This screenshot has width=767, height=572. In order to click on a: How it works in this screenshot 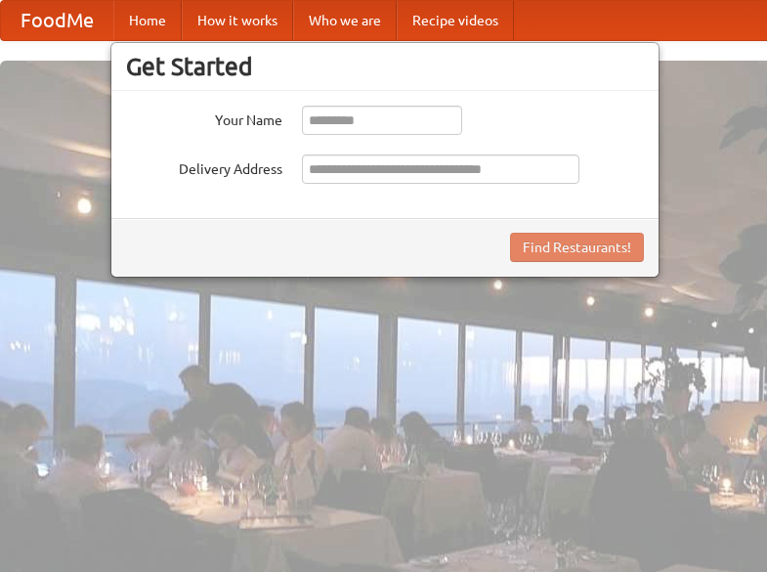, I will do `click(237, 21)`.